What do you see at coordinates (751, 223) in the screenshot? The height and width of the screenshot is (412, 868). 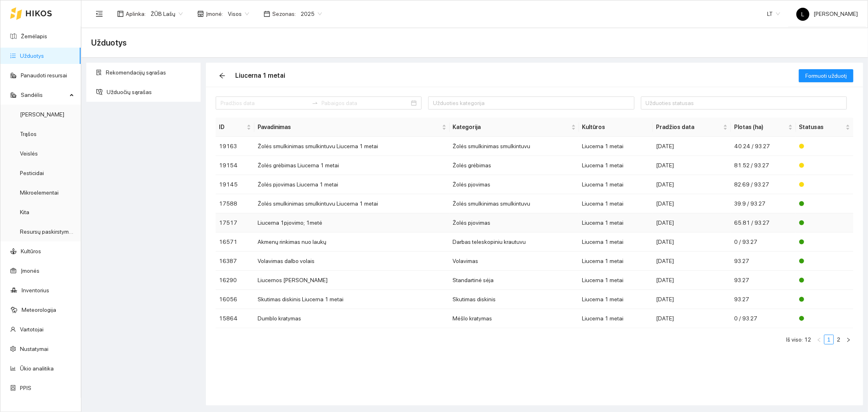 I see `span: 65.81 / 93.27` at bounding box center [751, 223].